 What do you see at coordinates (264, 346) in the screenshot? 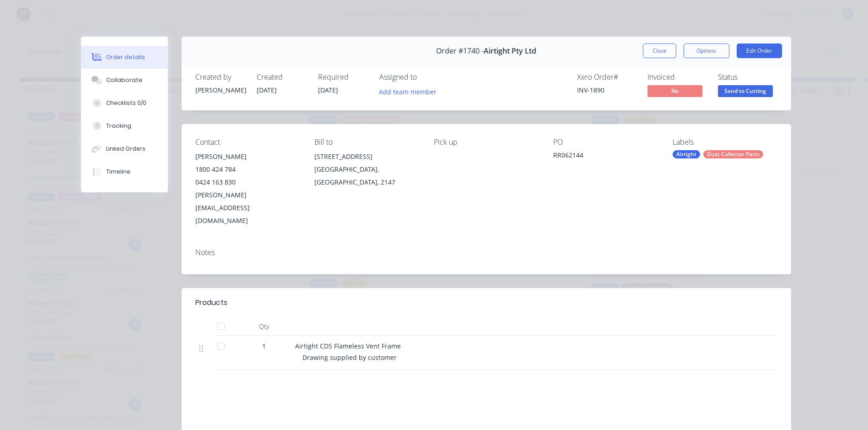
I see `span: 1` at bounding box center [264, 346].